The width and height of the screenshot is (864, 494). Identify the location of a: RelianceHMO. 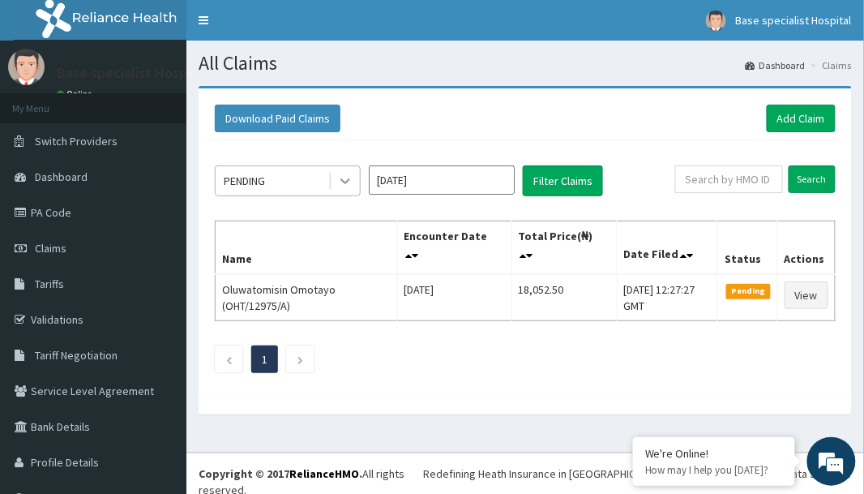
(324, 473).